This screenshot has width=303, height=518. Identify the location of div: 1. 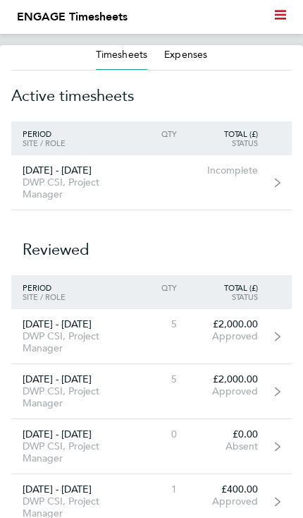
(162, 489).